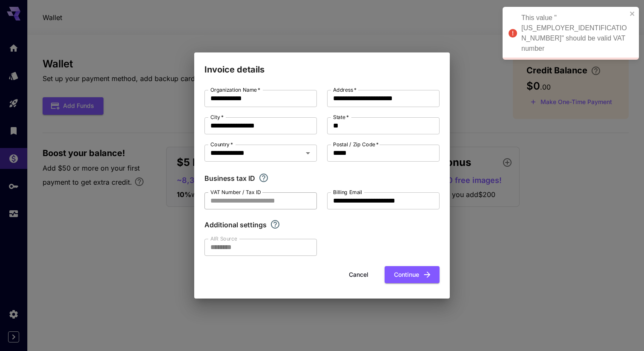 The image size is (644, 351). Describe the element at coordinates (230, 178) in the screenshot. I see `p: Business tax ID` at that location.